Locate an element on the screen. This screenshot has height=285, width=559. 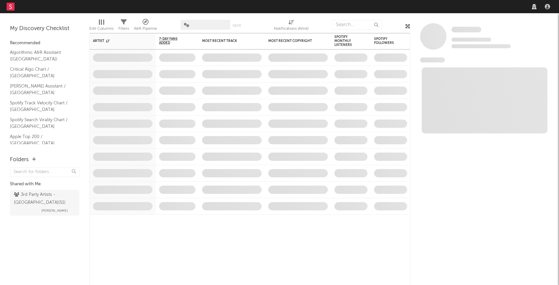
div: My Discovery Checklist is located at coordinates (45, 29).